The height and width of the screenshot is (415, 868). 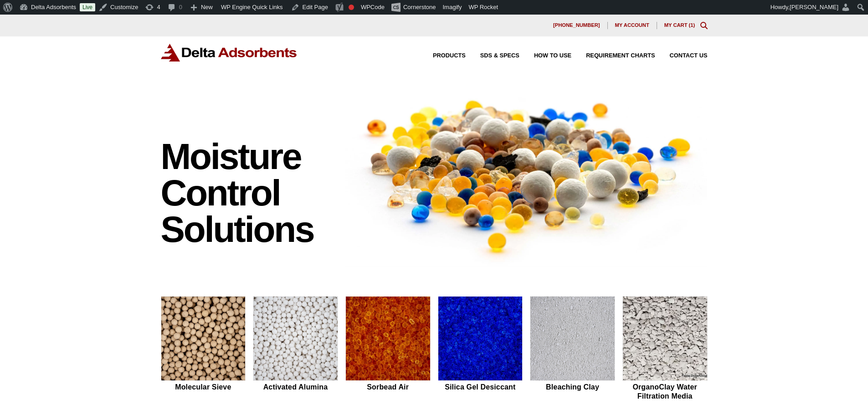 What do you see at coordinates (480, 387) in the screenshot?
I see `h2: Silica Gel Desiccant` at bounding box center [480, 387].